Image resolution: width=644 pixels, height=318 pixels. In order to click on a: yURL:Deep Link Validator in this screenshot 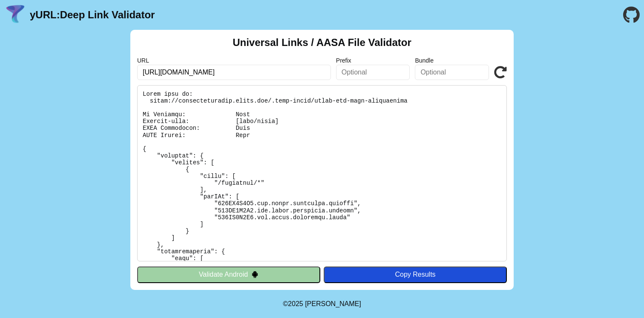, I will do `click(92, 15)`.